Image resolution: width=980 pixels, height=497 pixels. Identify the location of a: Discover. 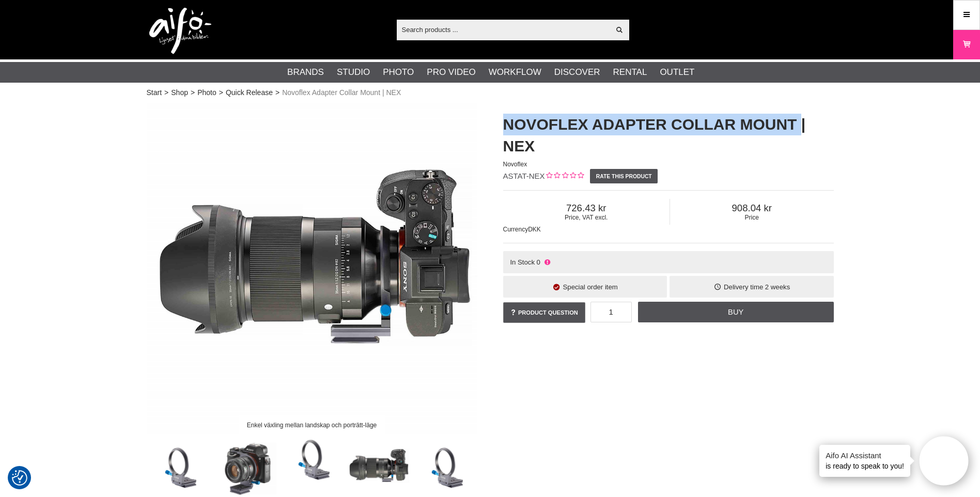
(577, 72).